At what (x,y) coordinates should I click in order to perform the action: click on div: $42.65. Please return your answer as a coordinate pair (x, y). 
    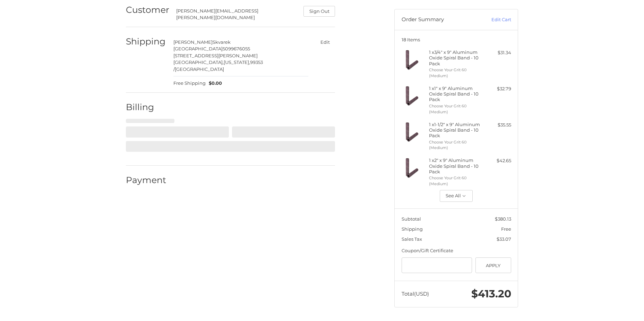
    Looking at the image, I should click on (498, 160).